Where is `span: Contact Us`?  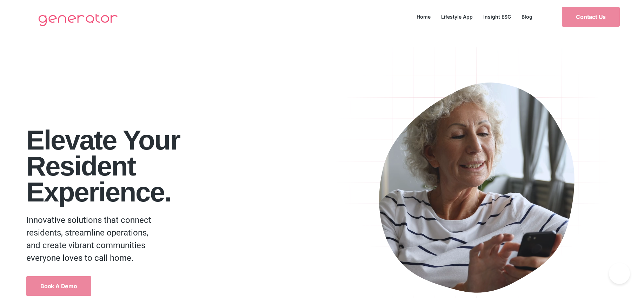
span: Contact Us is located at coordinates (590, 17).